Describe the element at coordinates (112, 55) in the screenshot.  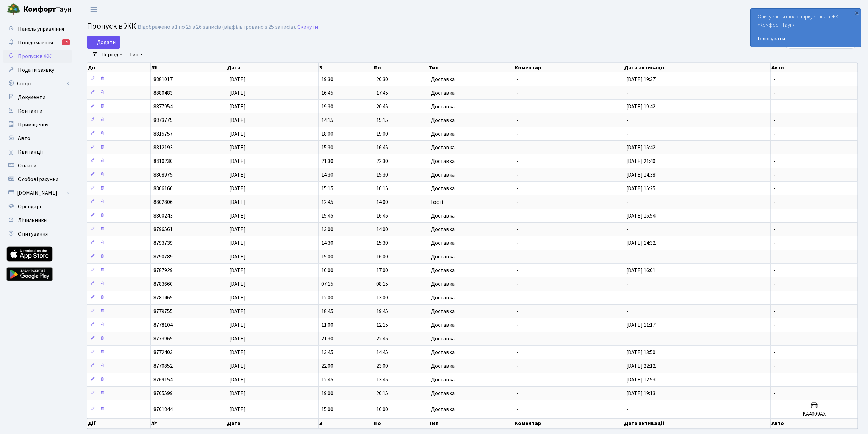
I see `a: Період` at that location.